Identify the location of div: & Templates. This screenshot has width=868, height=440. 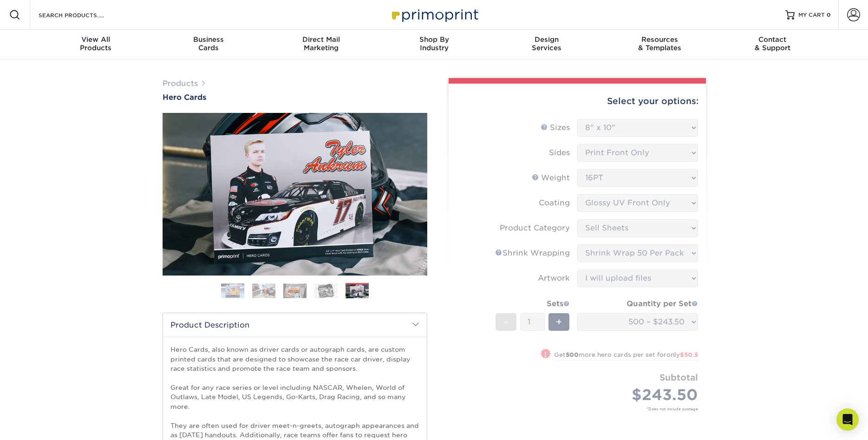
(660, 44).